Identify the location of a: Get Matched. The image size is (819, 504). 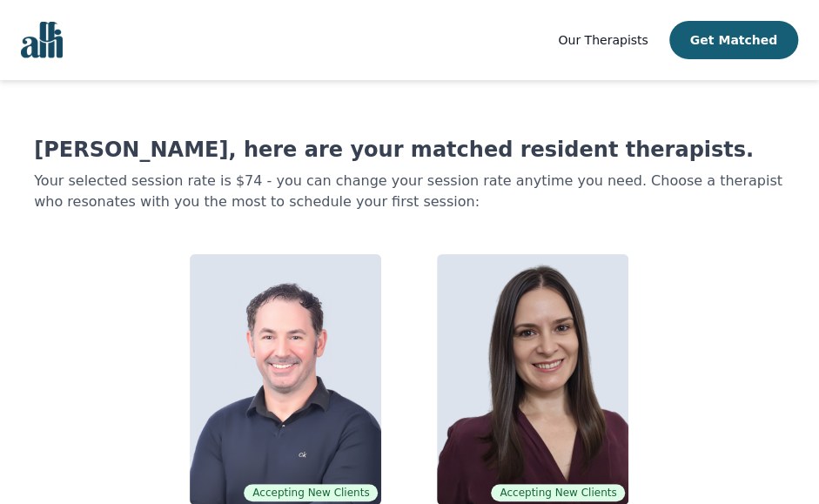
(733, 40).